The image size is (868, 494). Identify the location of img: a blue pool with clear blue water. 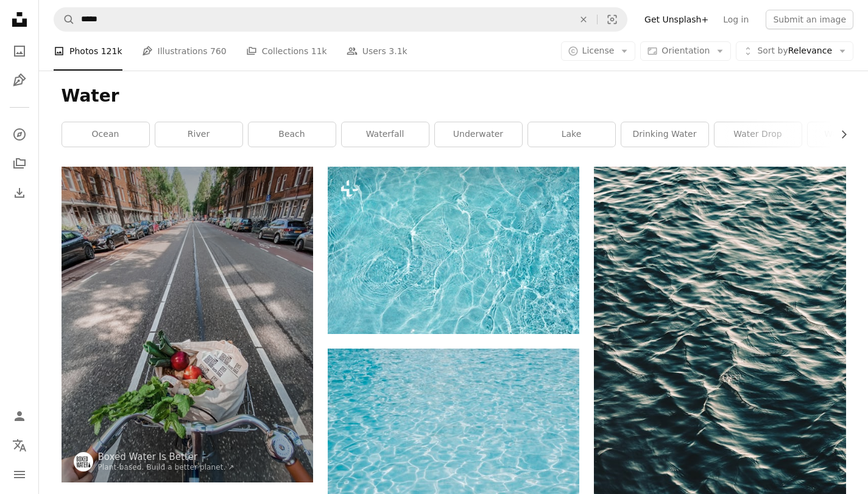
(453, 250).